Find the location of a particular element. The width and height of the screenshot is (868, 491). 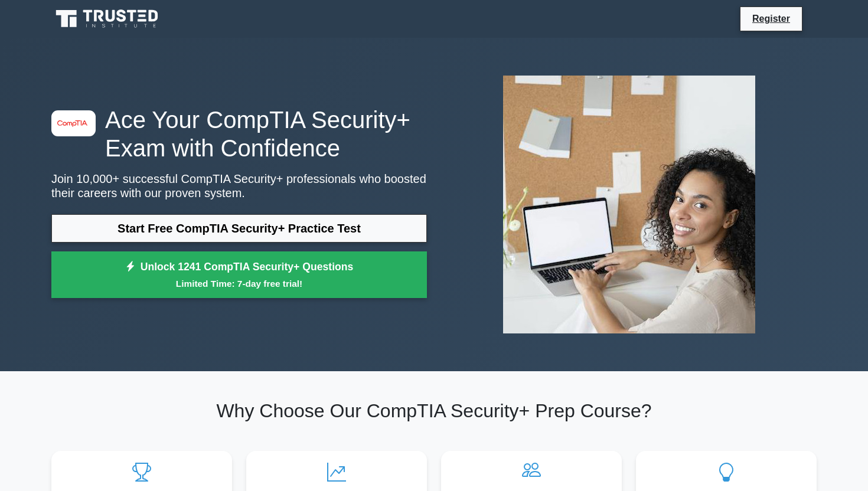

h1: Ace Your CompTIA Security+ Exam with Confidence is located at coordinates (239, 134).